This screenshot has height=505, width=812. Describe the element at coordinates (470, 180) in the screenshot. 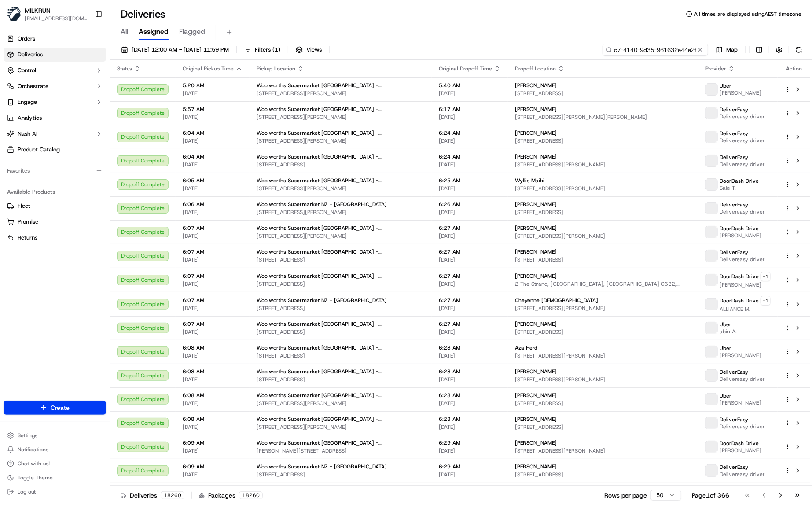

I see `span: 6:25 AM` at that location.